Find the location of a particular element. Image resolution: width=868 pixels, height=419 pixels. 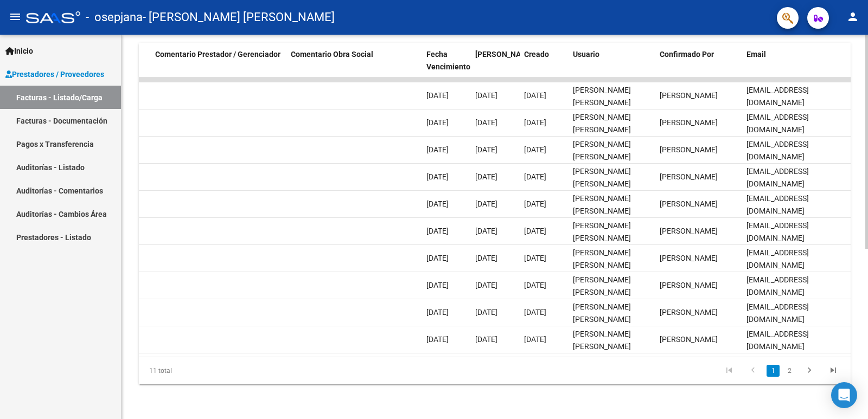

span: Comentario Obra Social is located at coordinates (332, 54).